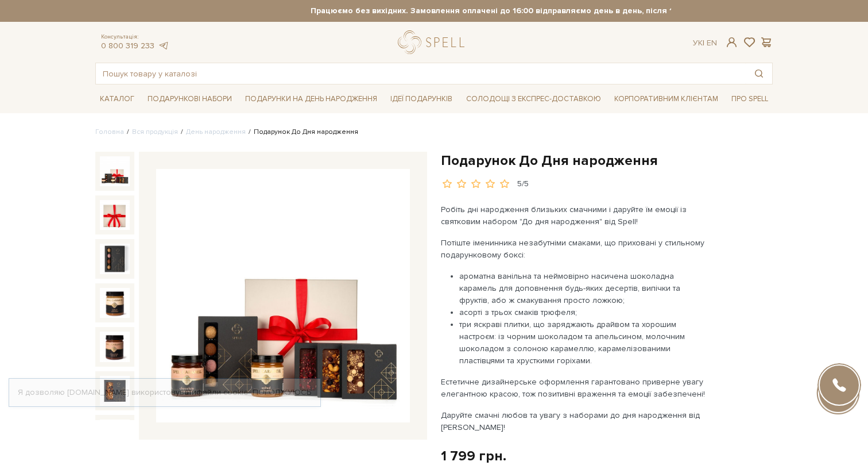  I want to click on p: Естетичне дизайнерське оформлення гарантовано приверне увагу елегантною красою, тож позитивні вра..., so click(575, 387).